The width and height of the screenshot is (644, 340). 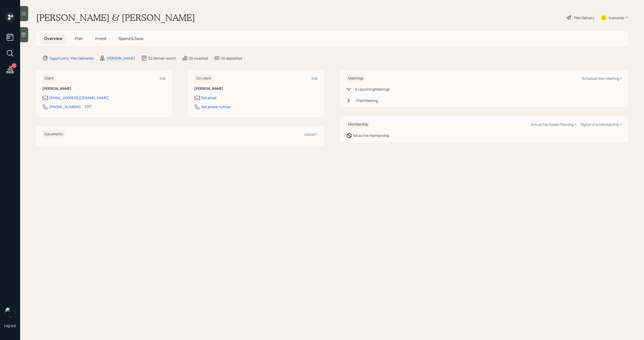 I want to click on div: Digital-only Membership +, so click(x=601, y=124).